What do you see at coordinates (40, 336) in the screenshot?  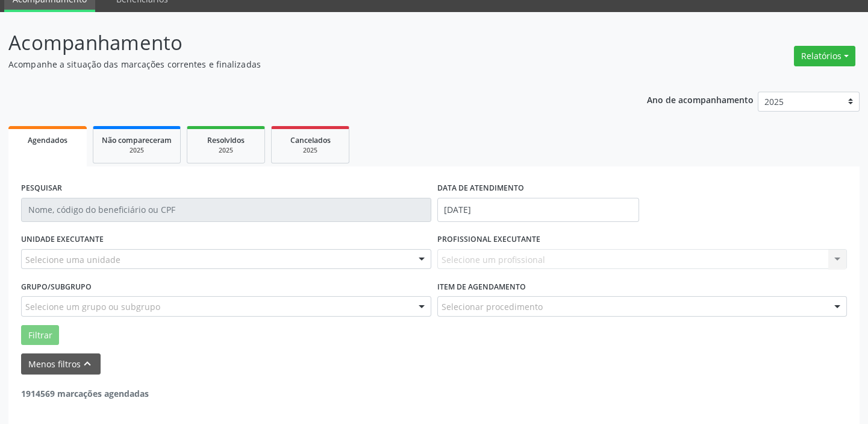 I see `button: Filtrar` at bounding box center [40, 336].